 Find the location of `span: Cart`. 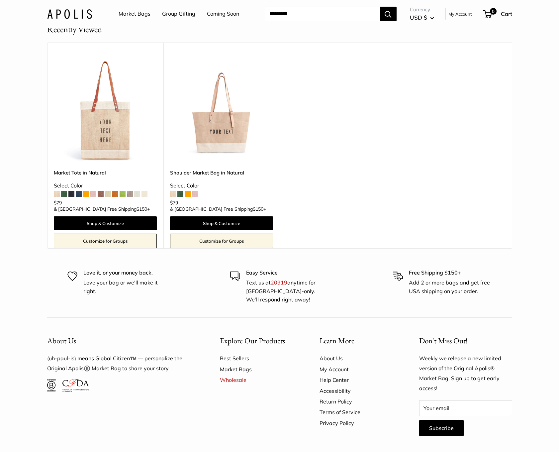

span: Cart is located at coordinates (507, 14).